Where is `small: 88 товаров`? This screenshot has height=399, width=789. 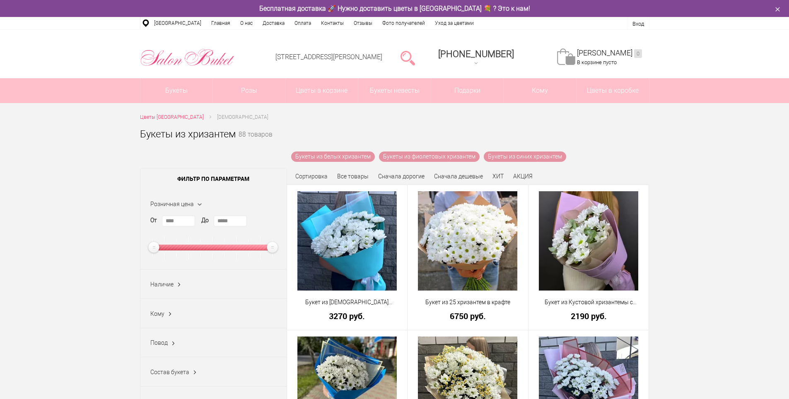 small: 88 товаров is located at coordinates (256, 142).